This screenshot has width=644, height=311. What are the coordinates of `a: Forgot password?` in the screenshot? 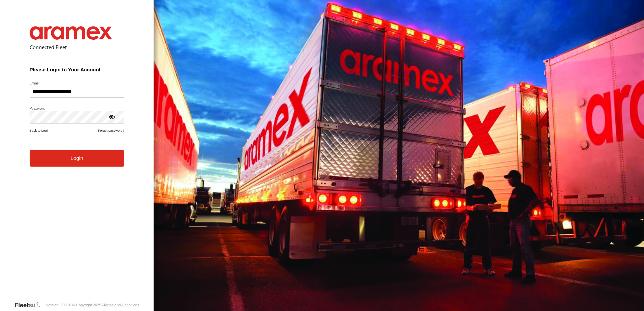 It's located at (111, 130).